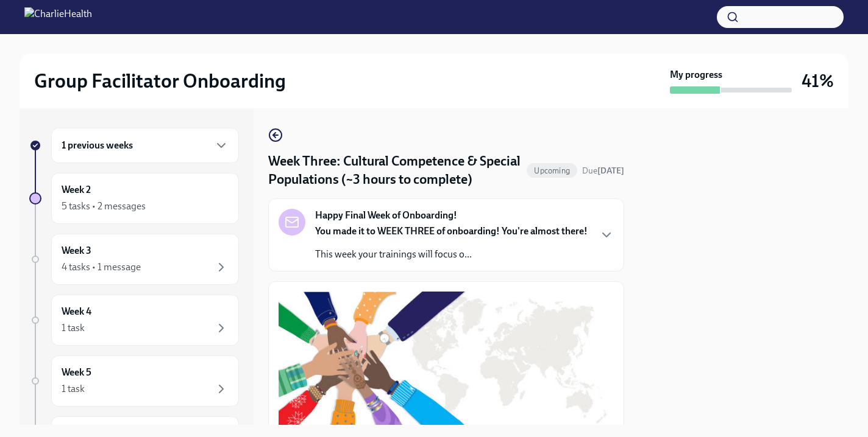  I want to click on strong: You made it to WEEK THREE of onboarding! You're almost there!, so click(451, 231).